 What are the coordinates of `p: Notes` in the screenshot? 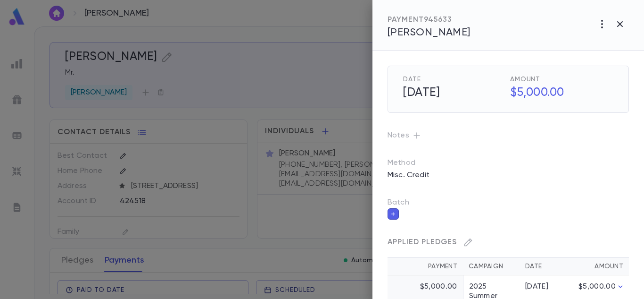 It's located at (508, 136).